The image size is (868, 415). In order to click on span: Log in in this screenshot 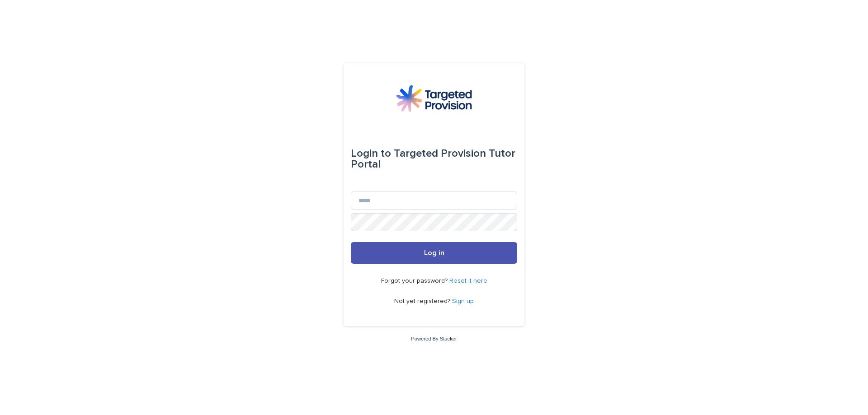, I will do `click(434, 253)`.